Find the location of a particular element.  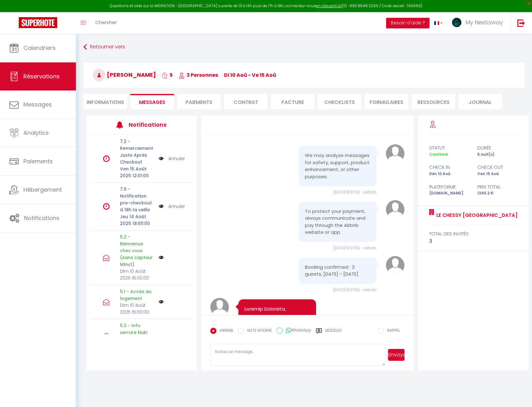

li: Informations is located at coordinates (105, 102).